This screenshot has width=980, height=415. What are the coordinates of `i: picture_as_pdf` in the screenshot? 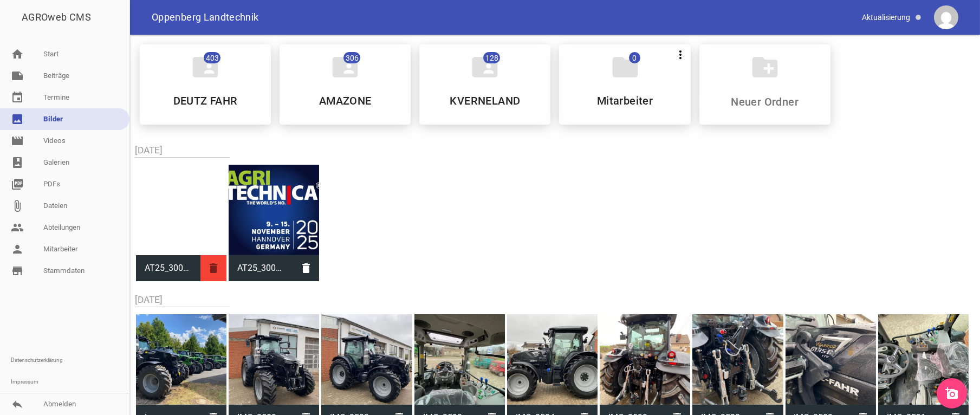 It's located at (17, 185).